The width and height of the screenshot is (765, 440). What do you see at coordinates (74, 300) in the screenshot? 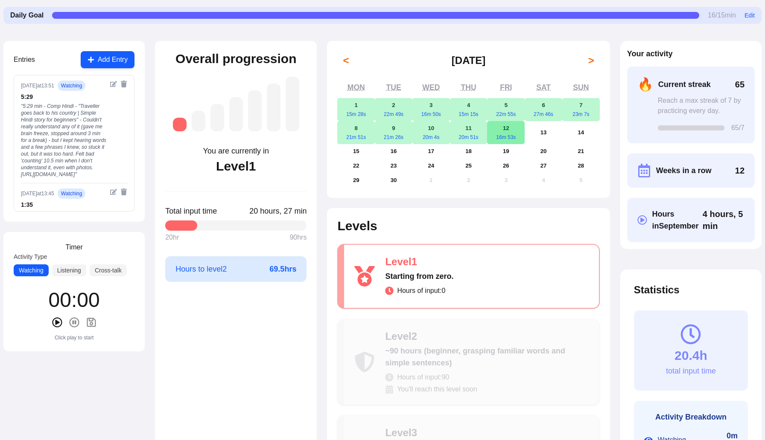
I see `div: 00 : 00` at bounding box center [74, 300].